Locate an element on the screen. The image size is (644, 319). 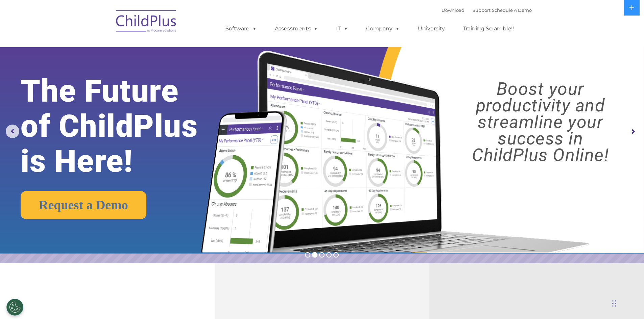
a: Company is located at coordinates (383, 29).